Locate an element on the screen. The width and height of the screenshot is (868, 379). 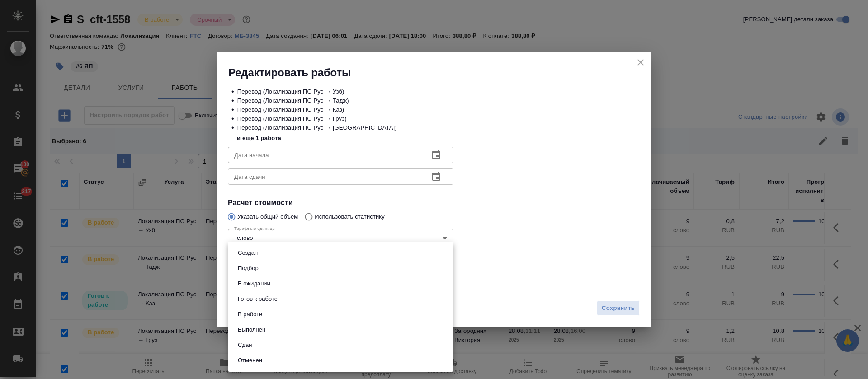
button: Подбор is located at coordinates (248, 268).